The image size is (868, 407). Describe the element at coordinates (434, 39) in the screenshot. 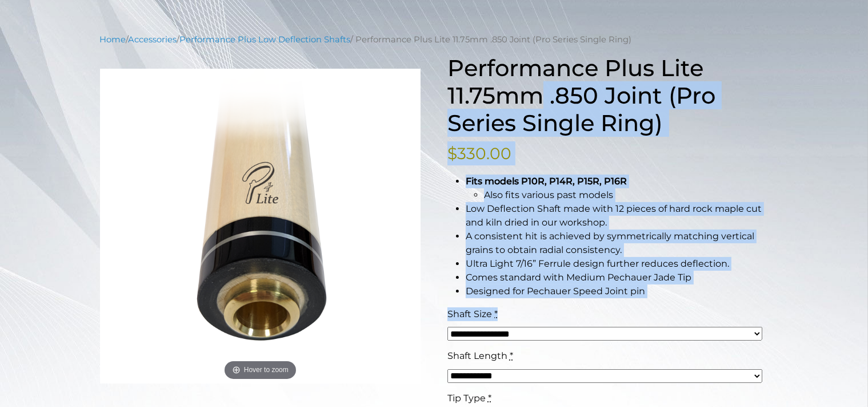

I see `nav: Breadcrumb` at that location.